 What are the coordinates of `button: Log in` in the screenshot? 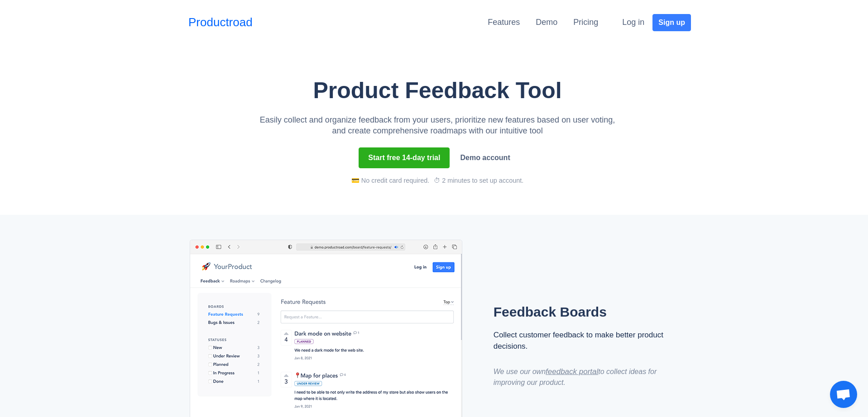 It's located at (633, 22).